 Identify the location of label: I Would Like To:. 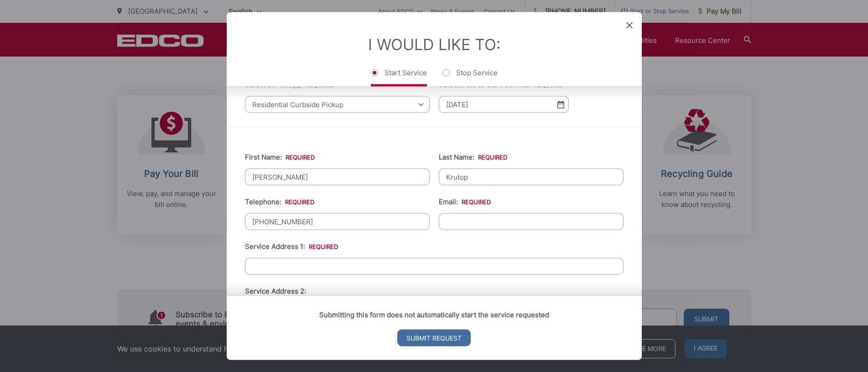
(434, 44).